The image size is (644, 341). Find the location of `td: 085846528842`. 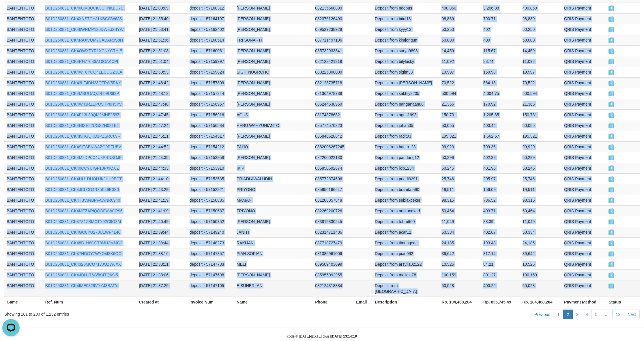

td: 085846528842 is located at coordinates (334, 136).